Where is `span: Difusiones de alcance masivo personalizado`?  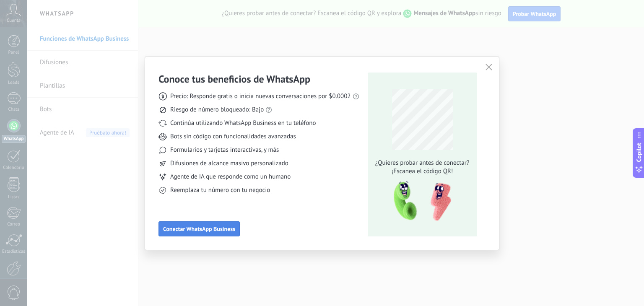 span: Difusiones de alcance masivo personalizado is located at coordinates (230, 163).